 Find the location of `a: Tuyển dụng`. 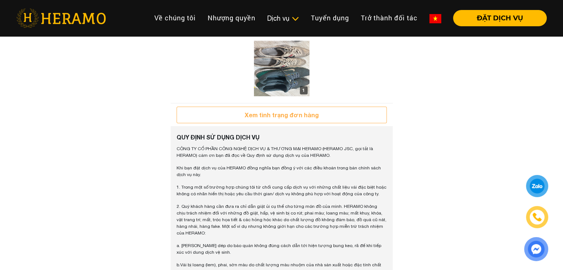

a: Tuyển dụng is located at coordinates (330, 18).